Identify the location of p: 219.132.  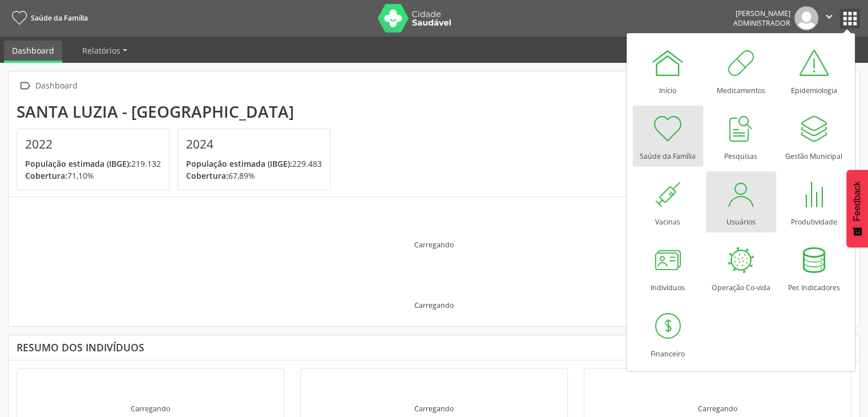
(93, 163).